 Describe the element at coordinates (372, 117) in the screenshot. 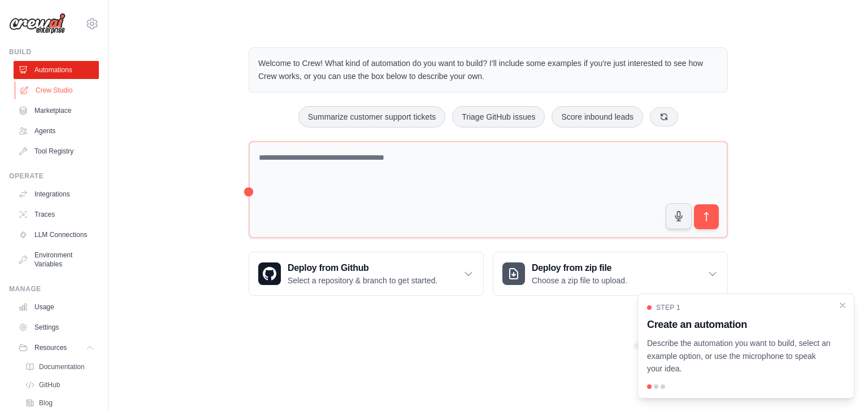

I see `button: Summarize customer support tickets` at that location.